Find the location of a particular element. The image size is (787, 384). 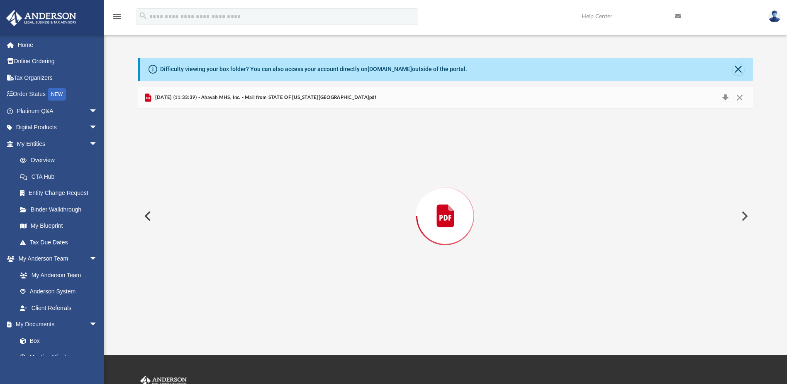

a: Anderson System is located at coordinates (59, 291).